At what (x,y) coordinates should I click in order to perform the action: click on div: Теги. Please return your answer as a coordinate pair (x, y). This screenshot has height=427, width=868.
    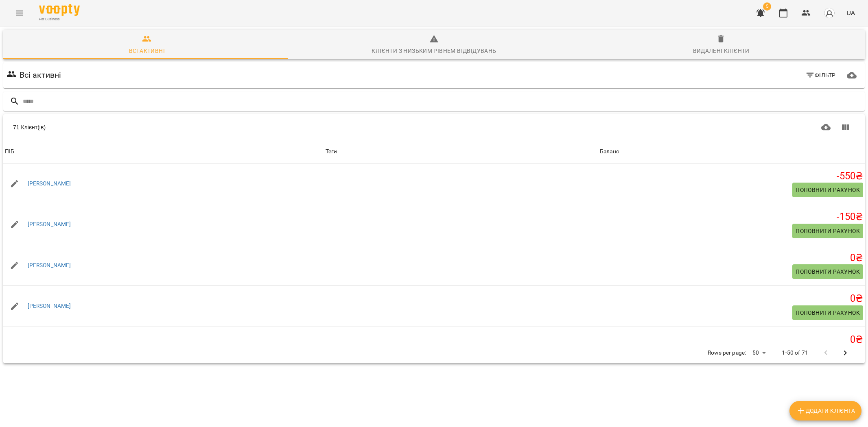
    Looking at the image, I should click on (461, 151).